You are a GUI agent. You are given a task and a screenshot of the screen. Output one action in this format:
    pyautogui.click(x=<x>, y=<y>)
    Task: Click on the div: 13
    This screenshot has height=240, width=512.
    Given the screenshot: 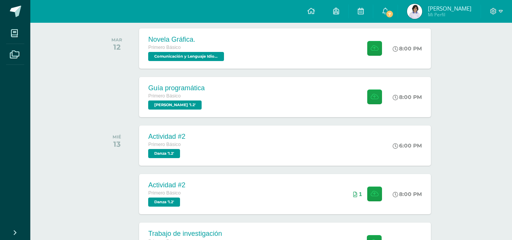 What is the action you would take?
    pyautogui.click(x=117, y=144)
    